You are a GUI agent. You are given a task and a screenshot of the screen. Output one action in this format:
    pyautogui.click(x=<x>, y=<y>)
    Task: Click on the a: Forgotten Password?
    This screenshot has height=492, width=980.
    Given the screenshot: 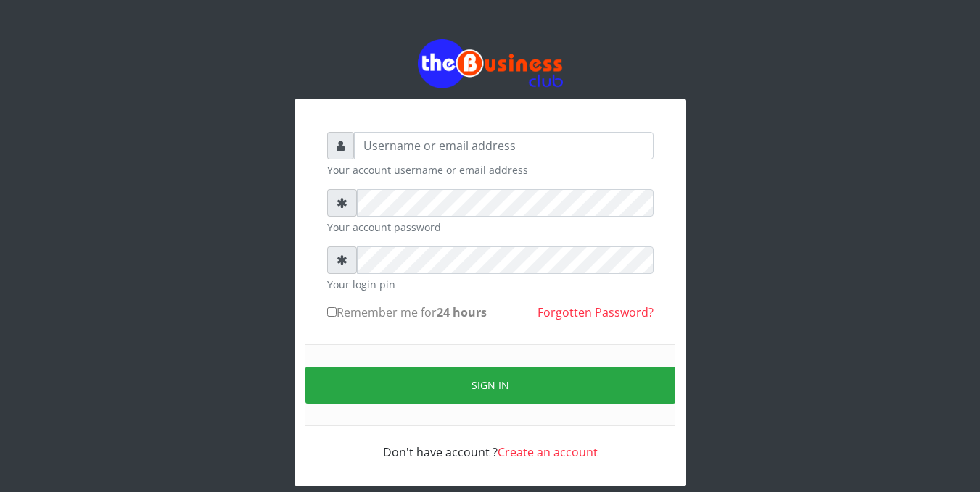 What is the action you would take?
    pyautogui.click(x=595, y=313)
    